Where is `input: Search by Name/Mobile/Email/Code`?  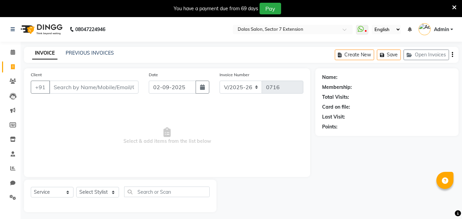 input: Search by Name/Mobile/Email/Code is located at coordinates (94, 87).